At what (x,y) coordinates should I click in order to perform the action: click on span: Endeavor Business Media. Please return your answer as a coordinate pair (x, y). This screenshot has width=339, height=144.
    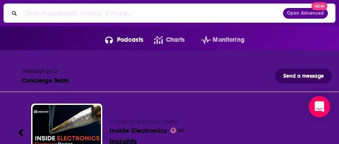
    Looking at the image, I should click on (143, 122).